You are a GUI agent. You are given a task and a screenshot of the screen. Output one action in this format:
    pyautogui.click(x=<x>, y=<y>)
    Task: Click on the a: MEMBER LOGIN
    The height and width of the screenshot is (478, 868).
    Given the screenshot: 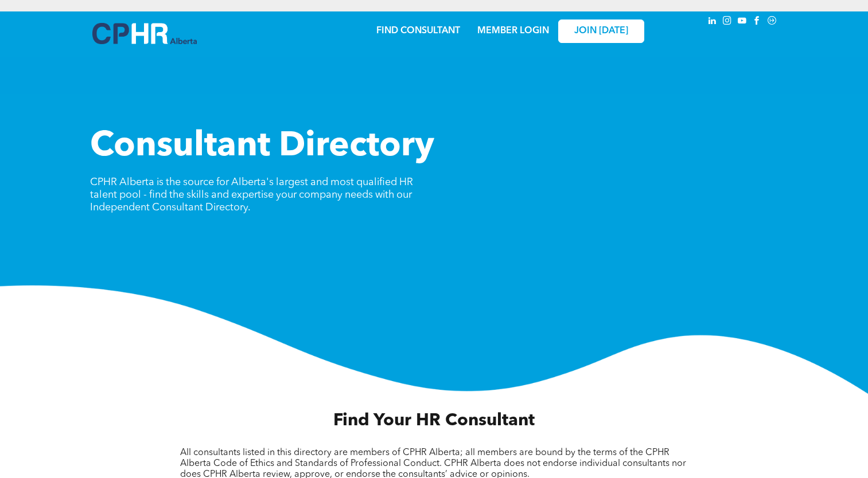 What is the action you would take?
    pyautogui.click(x=513, y=31)
    